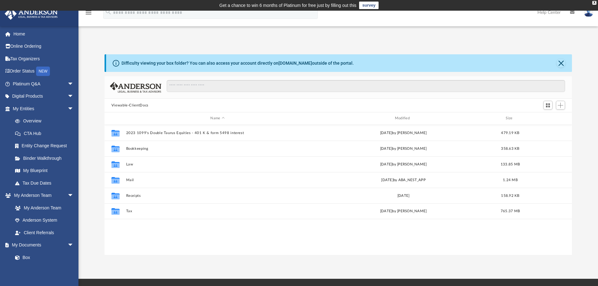  Describe the element at coordinates (44, 109) in the screenshot. I see `a: My Entitiesarrow_drop_down` at that location.